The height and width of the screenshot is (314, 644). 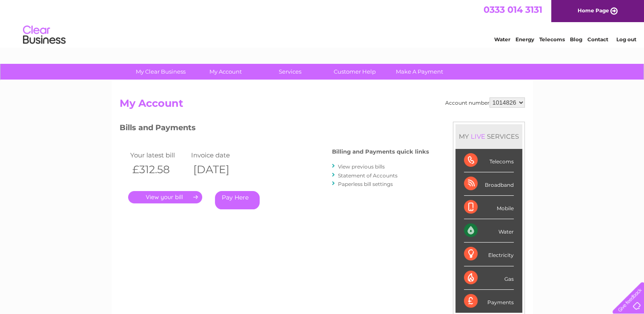 What do you see at coordinates (274, 129) in the screenshot?
I see `h3: Bills and Payments` at bounding box center [274, 129].